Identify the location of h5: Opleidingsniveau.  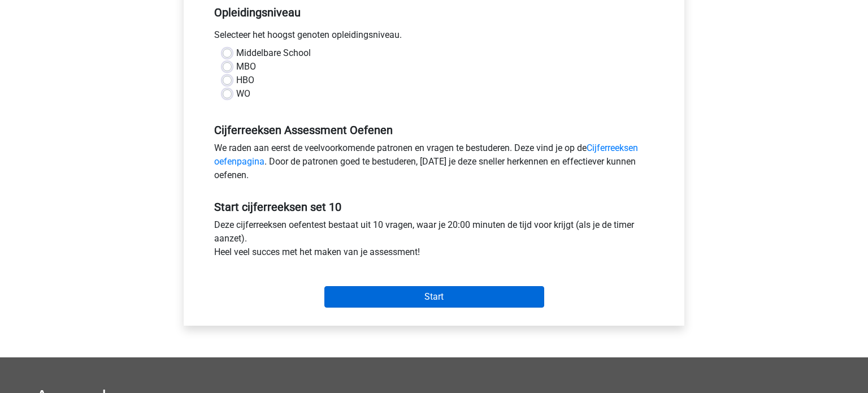
(434, 13).